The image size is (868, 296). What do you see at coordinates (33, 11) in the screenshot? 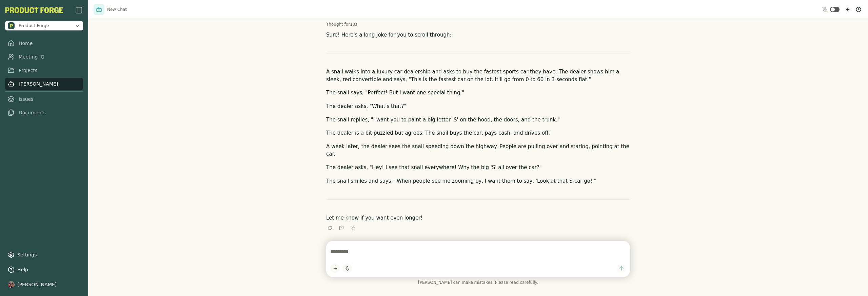
I see `button: PF-Logo` at bounding box center [33, 11].